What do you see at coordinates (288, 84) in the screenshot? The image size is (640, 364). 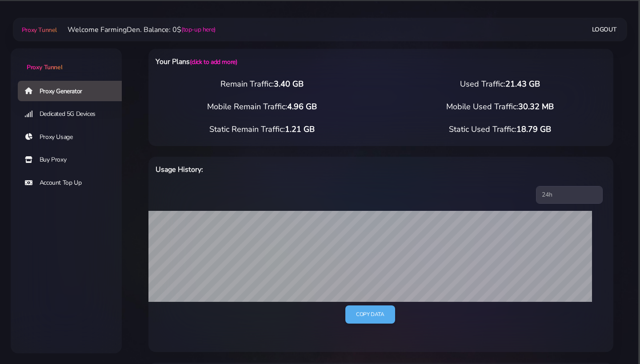 I see `span: 3.40 GB` at bounding box center [288, 84].